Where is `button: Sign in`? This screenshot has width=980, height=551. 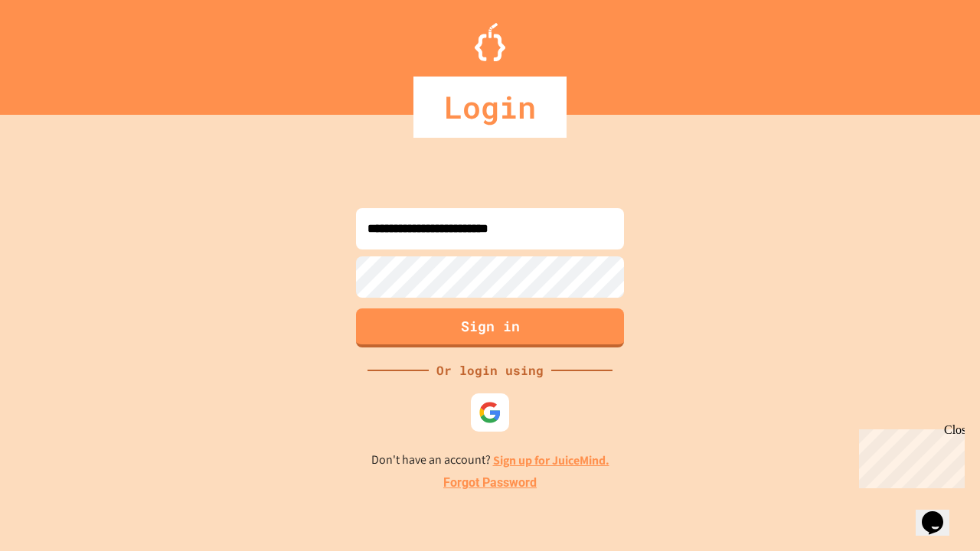 button: Sign in is located at coordinates (490, 328).